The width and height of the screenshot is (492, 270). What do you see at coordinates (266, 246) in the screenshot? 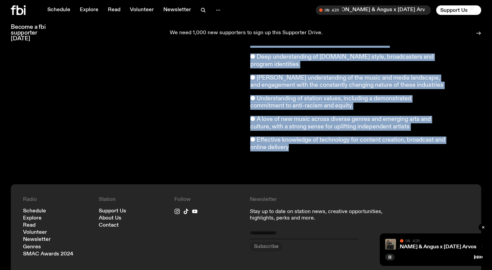
I see `button: Subscribe` at bounding box center [266, 246].